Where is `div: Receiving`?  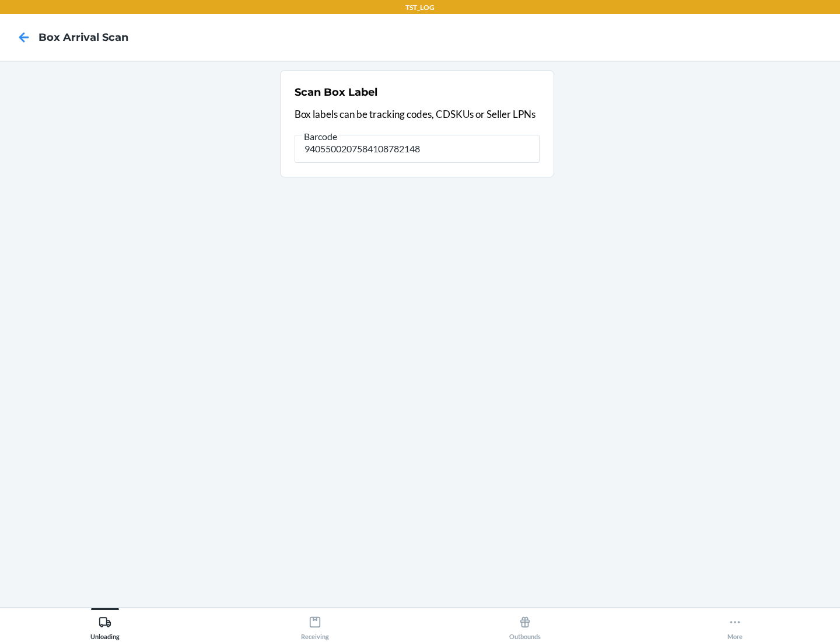
div: Receiving is located at coordinates (316, 625).